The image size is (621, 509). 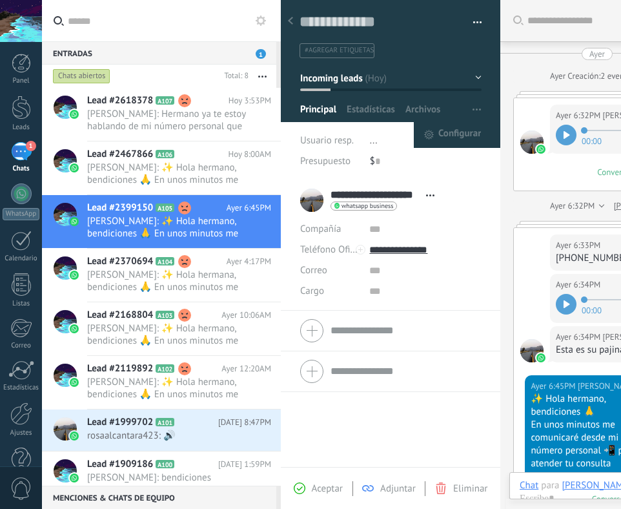 I want to click on span: Principal, so click(x=318, y=112).